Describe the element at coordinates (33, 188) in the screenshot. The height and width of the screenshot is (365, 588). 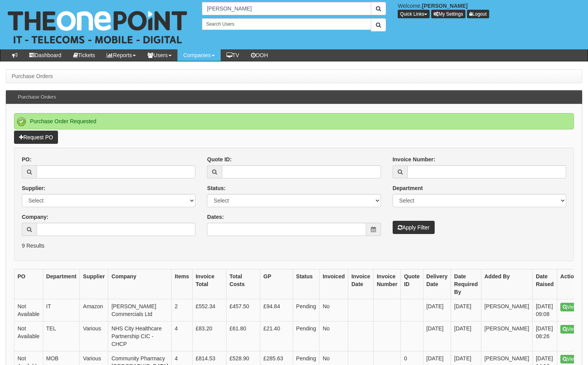
I see `label: Supplier:` at that location.